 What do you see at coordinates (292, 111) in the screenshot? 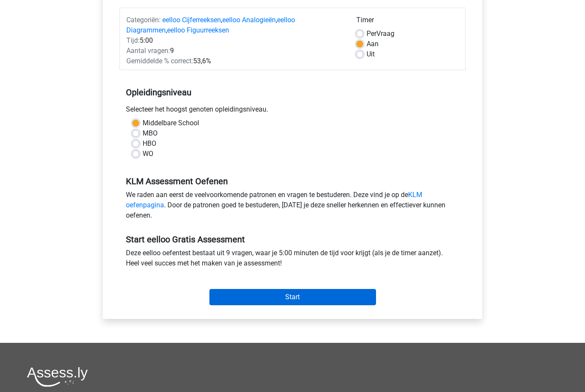
I see `div: Selecteer het hoogst genoten opleidingsniveau.` at bounding box center [292, 111].